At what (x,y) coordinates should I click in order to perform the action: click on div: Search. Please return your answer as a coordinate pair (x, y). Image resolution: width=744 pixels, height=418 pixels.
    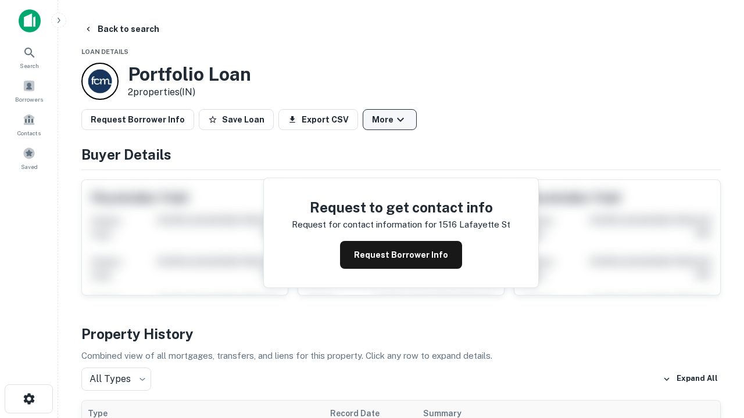
    Looking at the image, I should click on (29, 57).